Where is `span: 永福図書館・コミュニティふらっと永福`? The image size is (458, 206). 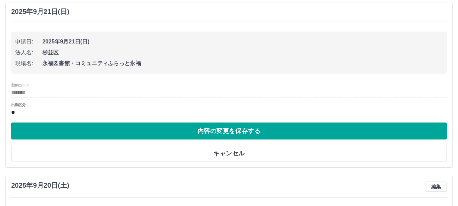 span: 永福図書館・コミュニティふらっと永福 is located at coordinates (243, 63).